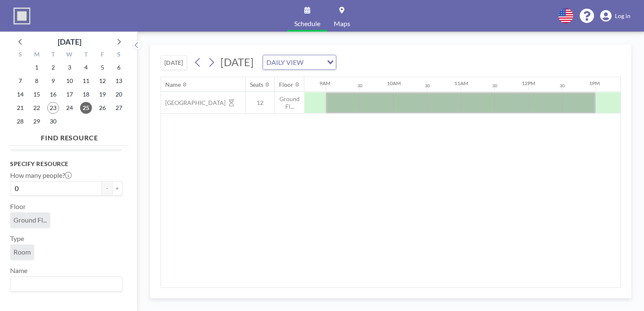  I want to click on span: Log in, so click(622, 16).